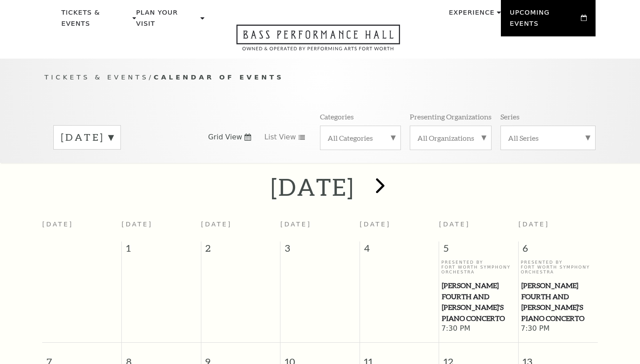 This screenshot has height=364, width=640. Describe the element at coordinates (97, 77) in the screenshot. I see `span: Tickets & Events` at that location.